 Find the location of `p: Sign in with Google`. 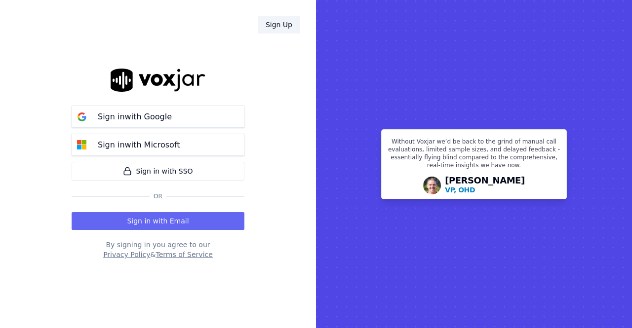

p: Sign in with Google is located at coordinates (135, 117).